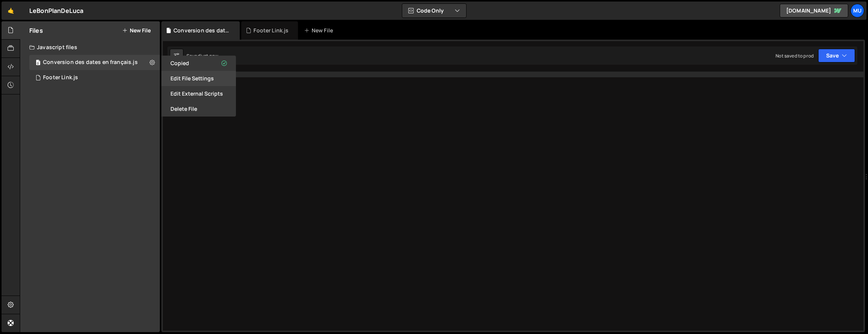 This screenshot has height=334, width=868. What do you see at coordinates (94, 62) in the screenshot?
I see `div: 16656/45405.js` at bounding box center [94, 62].